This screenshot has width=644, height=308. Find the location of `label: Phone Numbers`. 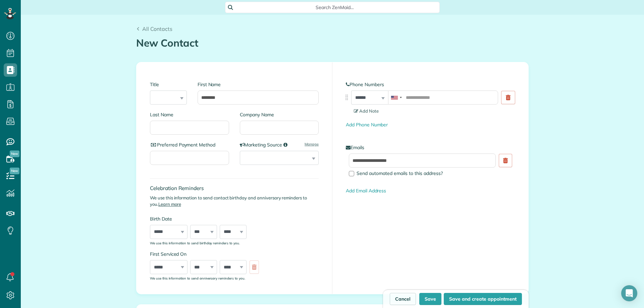

label: Phone Numbers is located at coordinates (430, 84).